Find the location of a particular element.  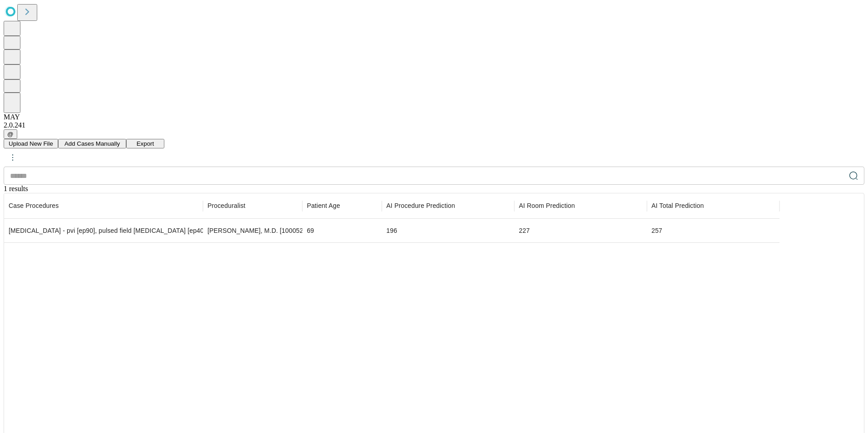

button: Export is located at coordinates (146, 144).